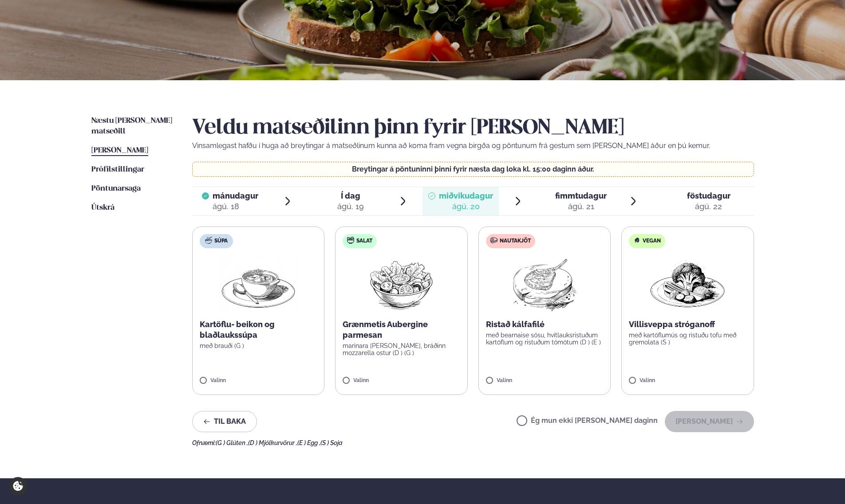  Describe the element at coordinates (515, 241) in the screenshot. I see `span: Nautakjöt` at that location.